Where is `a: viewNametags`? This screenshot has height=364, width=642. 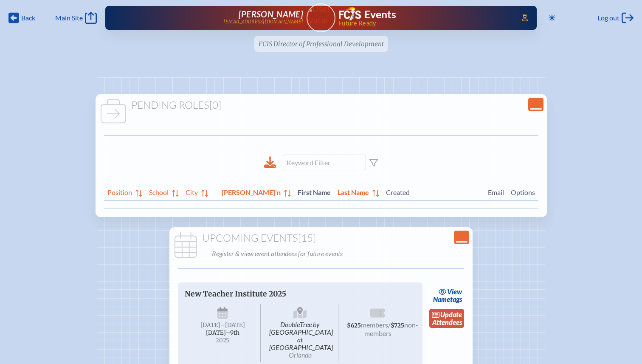 a: viewNametags is located at coordinates (447, 296).